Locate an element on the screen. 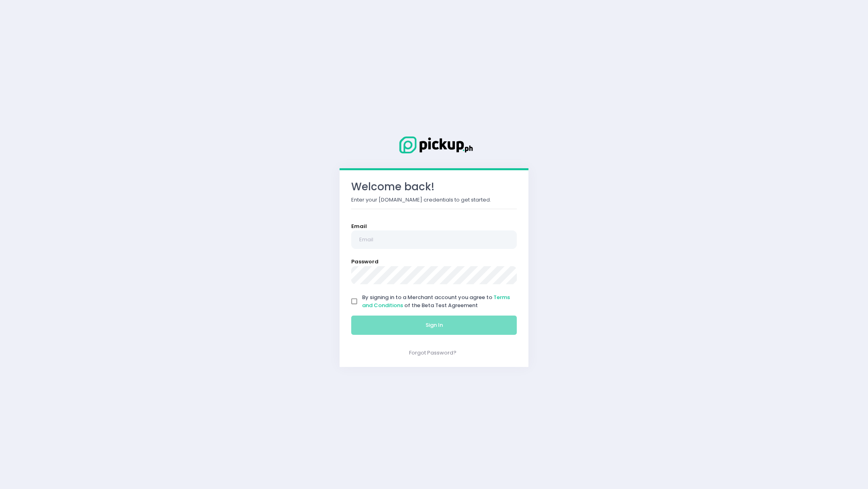 Image resolution: width=868 pixels, height=489 pixels. input: Email is located at coordinates (434, 239).